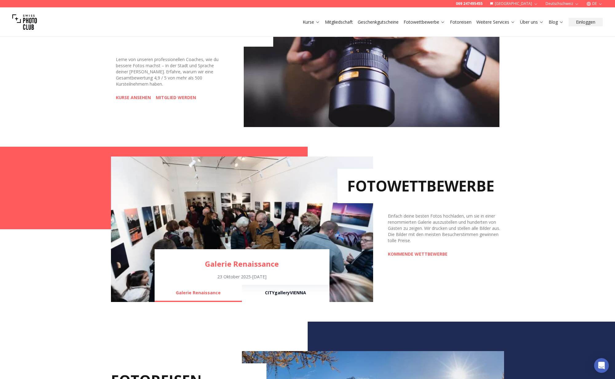 Image resolution: width=615 pixels, height=379 pixels. I want to click on a: KURSE ANSEHEN, so click(133, 98).